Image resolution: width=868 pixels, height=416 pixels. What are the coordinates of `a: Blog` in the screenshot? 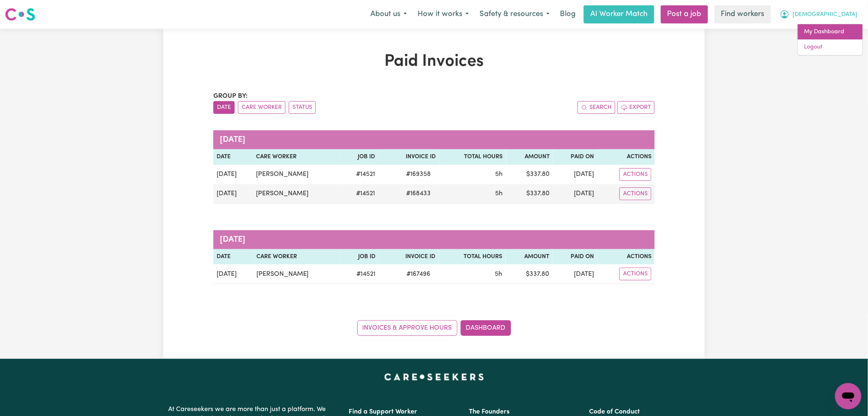 It's located at (568, 14).